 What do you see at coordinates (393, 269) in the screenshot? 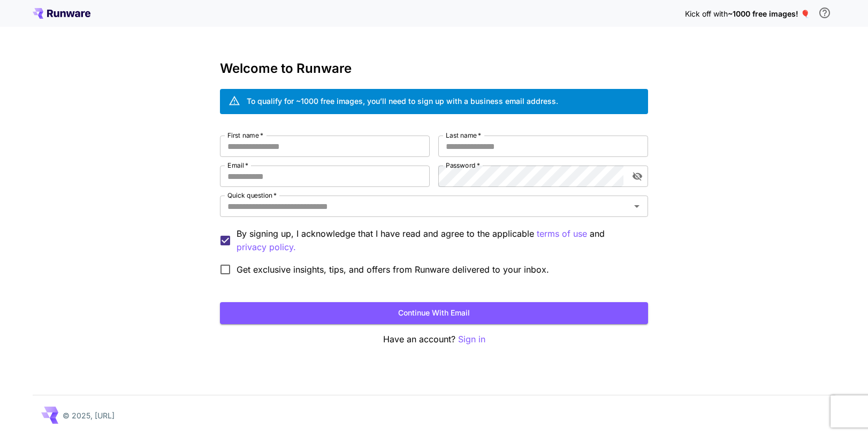
I see `span: Get exclusive insights, tips, and offers from Runware delivered to your inbox.` at bounding box center [393, 269].